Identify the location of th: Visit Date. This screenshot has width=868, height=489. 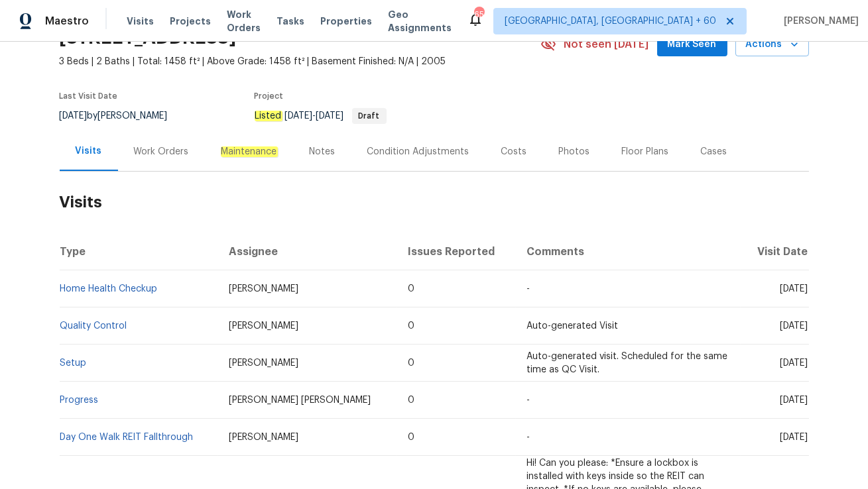
(775, 252).